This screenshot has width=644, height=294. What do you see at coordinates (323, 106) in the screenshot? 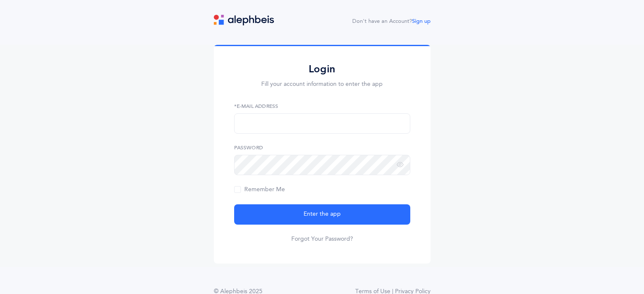
I see `label: *E-Mail Address` at bounding box center [323, 106].